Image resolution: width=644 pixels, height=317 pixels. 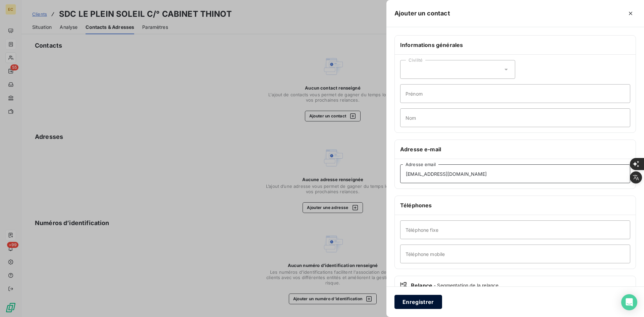 I want to click on h6: Informations générales, so click(x=515, y=45).